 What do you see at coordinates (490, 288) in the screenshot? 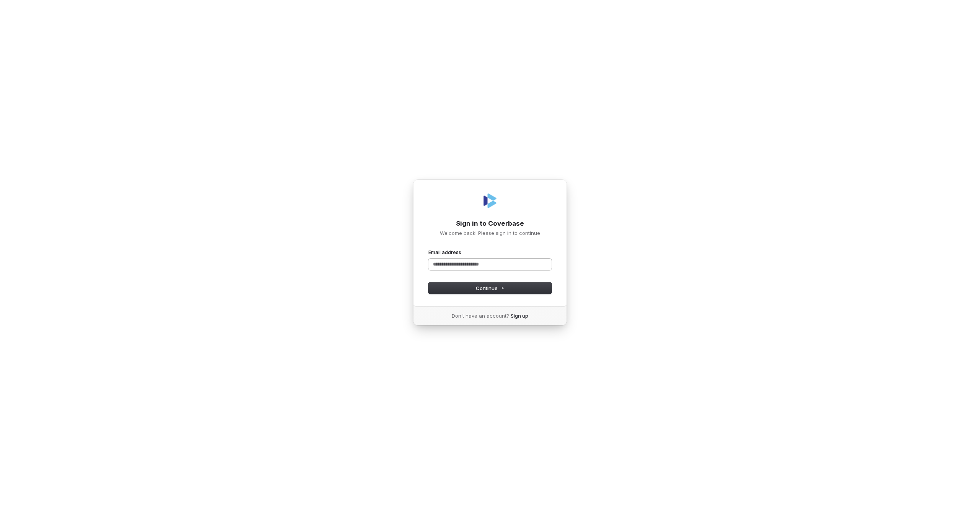
I see `span: Continue` at bounding box center [490, 288].